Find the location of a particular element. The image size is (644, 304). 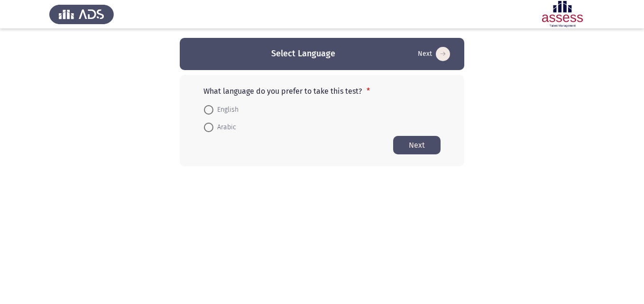

img: Assess Talent Management logo is located at coordinates (81, 14).